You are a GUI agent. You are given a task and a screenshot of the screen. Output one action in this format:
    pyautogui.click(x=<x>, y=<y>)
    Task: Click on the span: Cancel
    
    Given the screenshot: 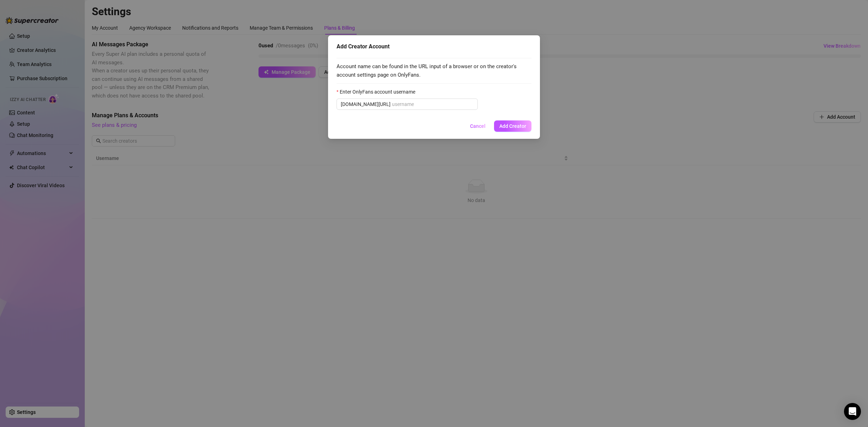 What is the action you would take?
    pyautogui.click(x=478, y=126)
    